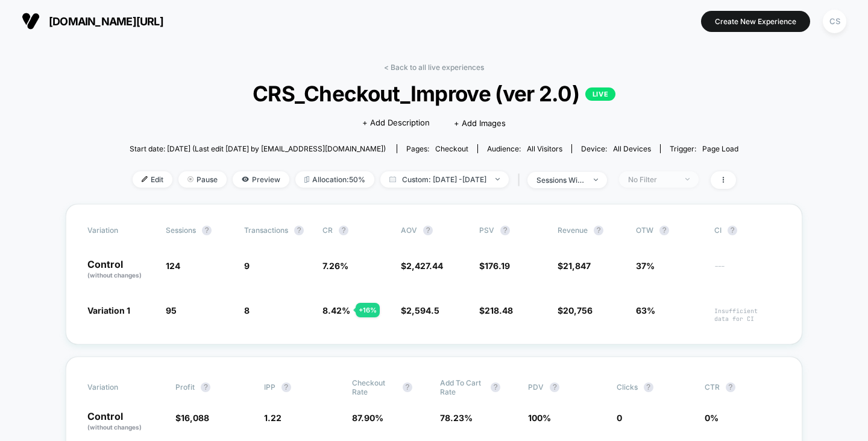 This screenshot has width=868, height=441. I want to click on span: 100 %, so click(539, 417).